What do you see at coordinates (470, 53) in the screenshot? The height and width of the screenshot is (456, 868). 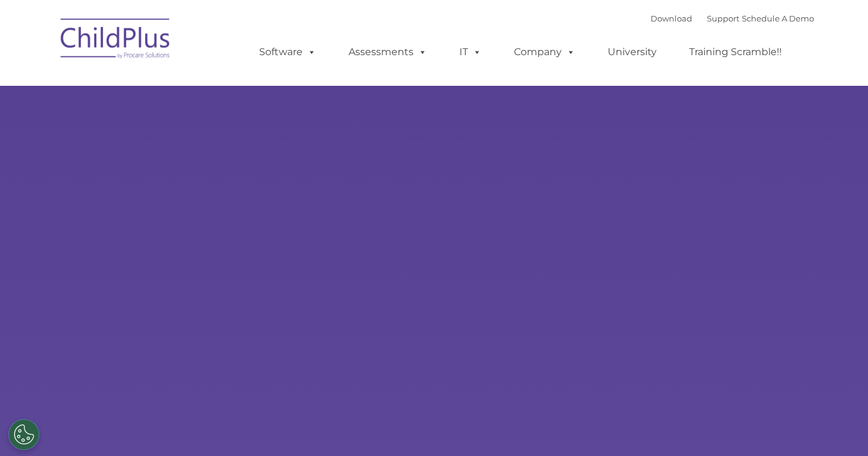 I see `a: IT` at bounding box center [470, 53].